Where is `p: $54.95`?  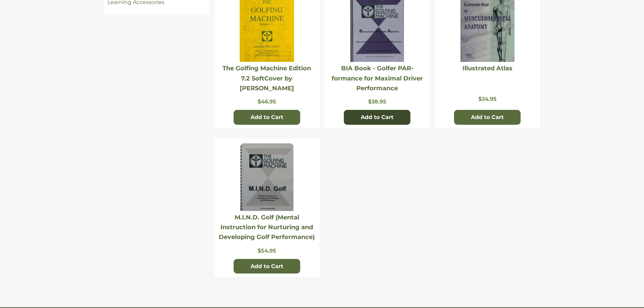 p: $54.95 is located at coordinates (267, 251).